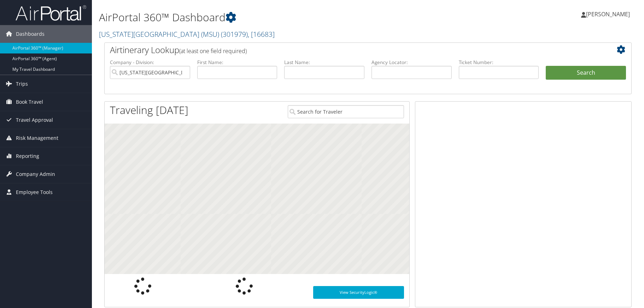 The width and height of the screenshot is (644, 308). Describe the element at coordinates (30, 34) in the screenshot. I see `span: Dashboards` at that location.